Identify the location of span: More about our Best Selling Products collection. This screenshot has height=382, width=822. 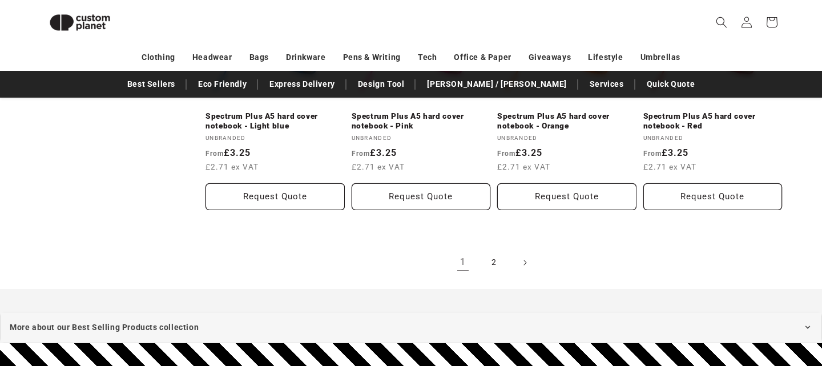
(104, 327).